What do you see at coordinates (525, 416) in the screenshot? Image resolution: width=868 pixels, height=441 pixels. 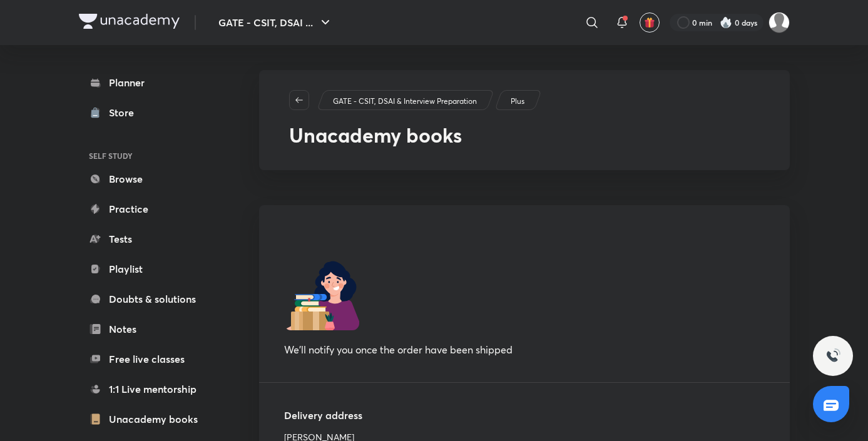 I see `h5: Delivery address` at bounding box center [525, 416].